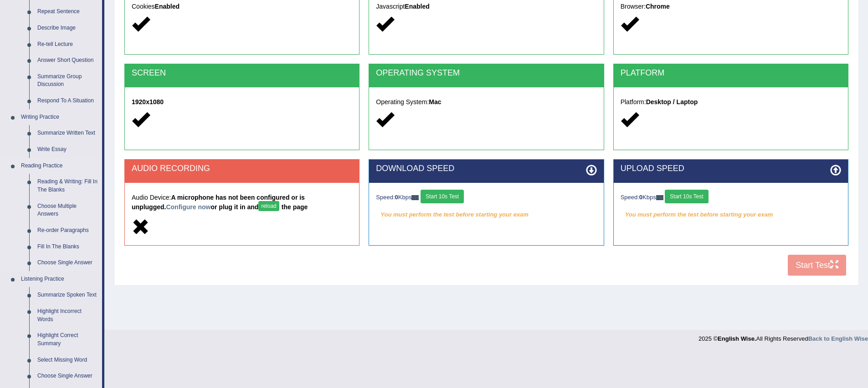 The width and height of the screenshot is (868, 388). What do you see at coordinates (67, 81) in the screenshot?
I see `a: Summarize Group Discussion` at bounding box center [67, 81].